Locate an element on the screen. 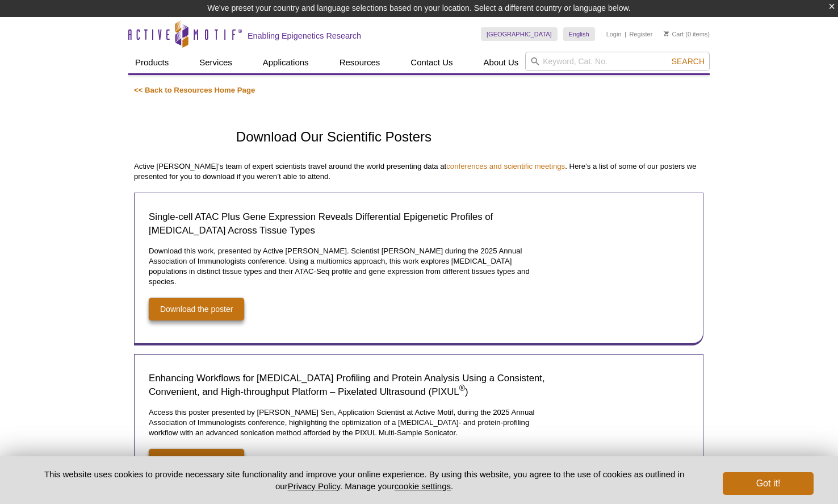 The width and height of the screenshot is (838, 504). a: Privacy Policy is located at coordinates (314, 485).